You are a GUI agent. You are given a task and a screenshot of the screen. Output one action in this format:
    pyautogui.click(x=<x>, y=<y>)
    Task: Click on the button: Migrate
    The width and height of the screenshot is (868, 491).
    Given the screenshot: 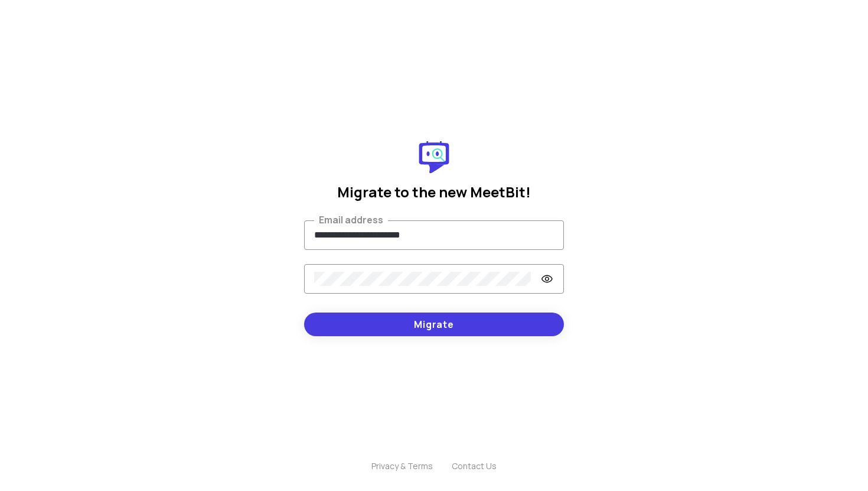 What is the action you would take?
    pyautogui.click(x=434, y=324)
    